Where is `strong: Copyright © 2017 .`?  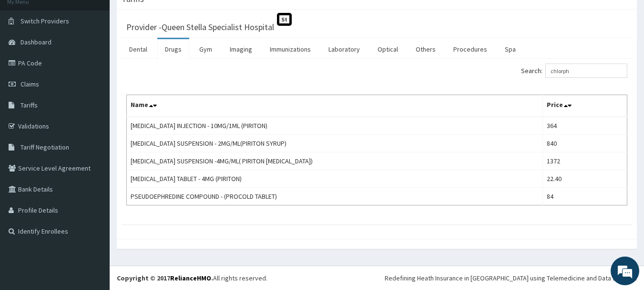
strong: Copyright © 2017 . is located at coordinates (165, 278).